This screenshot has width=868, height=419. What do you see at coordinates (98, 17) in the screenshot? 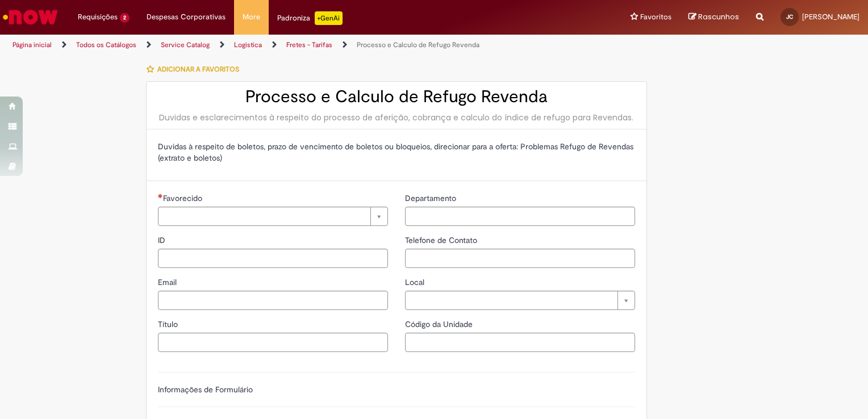
I see `span: Requisições` at bounding box center [98, 17].